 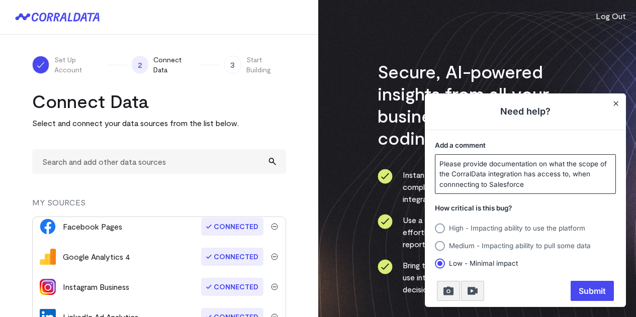 What do you see at coordinates (477, 232) in the screenshot?
I see `li: Use a secure AI-powered platform to effortlessly set goals, build and automate reports, and chat ...` at bounding box center [477, 232].